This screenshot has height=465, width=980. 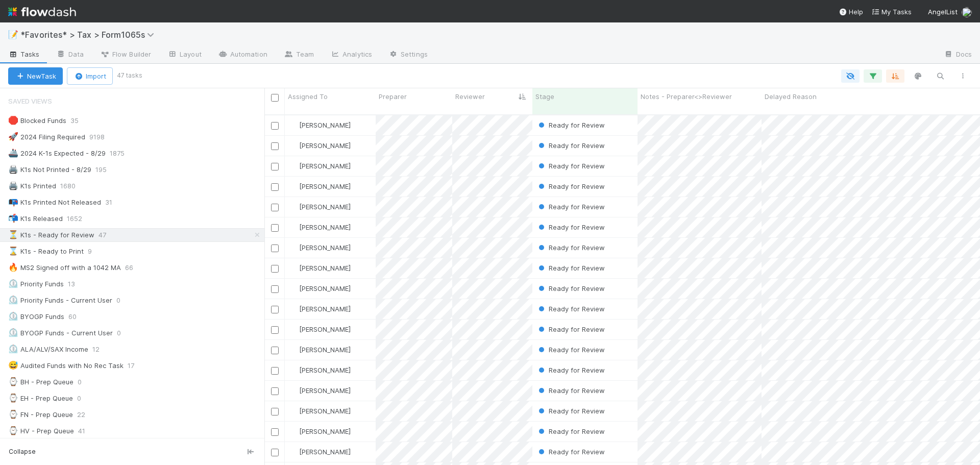 What do you see at coordinates (351, 55) in the screenshot?
I see `a: Analytics` at bounding box center [351, 55].